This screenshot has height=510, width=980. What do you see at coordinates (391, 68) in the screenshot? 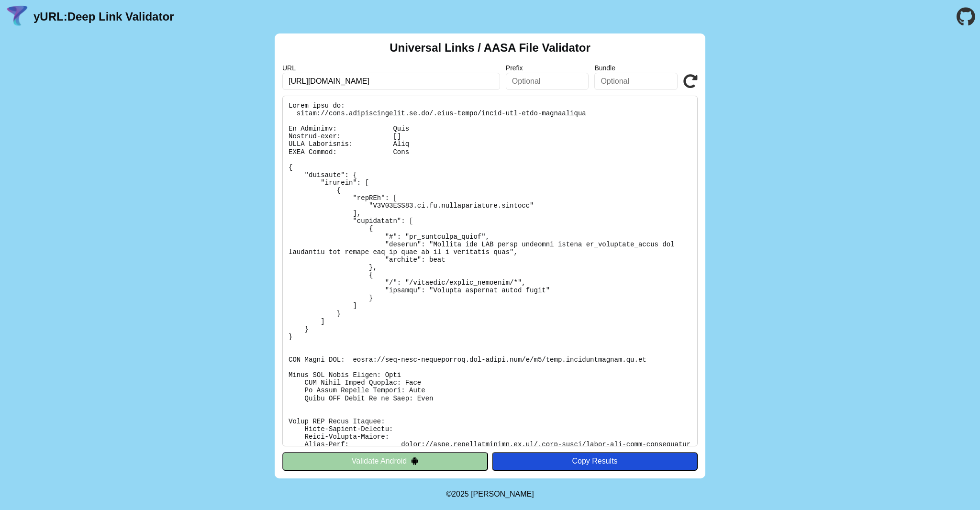
I see `label: URL` at bounding box center [391, 68].